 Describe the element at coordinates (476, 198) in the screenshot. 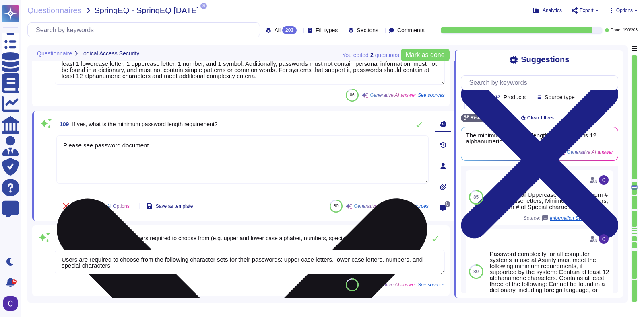

I see `span: 85` at that location.